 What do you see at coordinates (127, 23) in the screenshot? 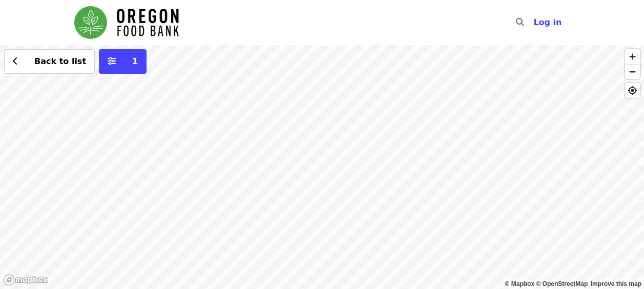
I see `img: Oregon Food Bank - Home` at bounding box center [127, 23].